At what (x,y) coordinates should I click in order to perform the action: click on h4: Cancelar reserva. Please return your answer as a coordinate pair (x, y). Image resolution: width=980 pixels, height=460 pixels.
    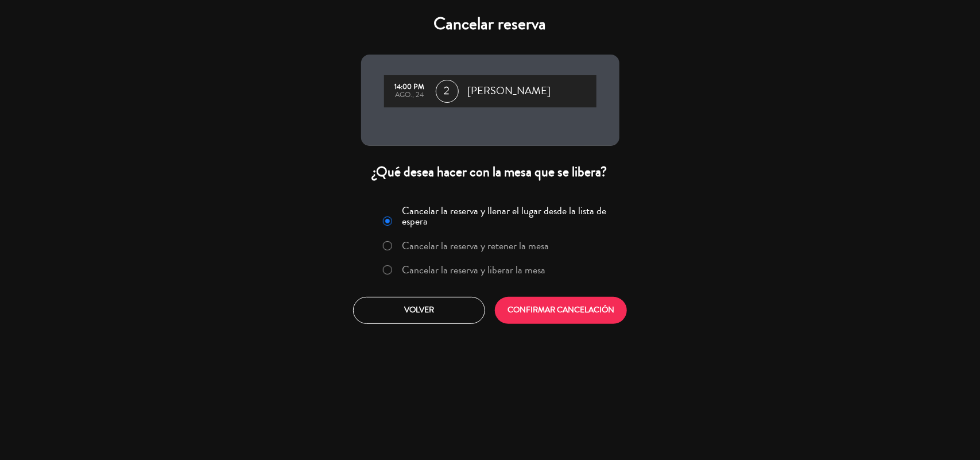
    Looking at the image, I should click on (490, 24).